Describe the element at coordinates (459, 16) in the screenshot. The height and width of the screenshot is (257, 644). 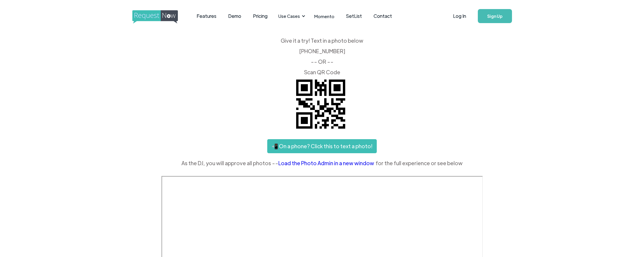
I see `a: Log In` at that location.